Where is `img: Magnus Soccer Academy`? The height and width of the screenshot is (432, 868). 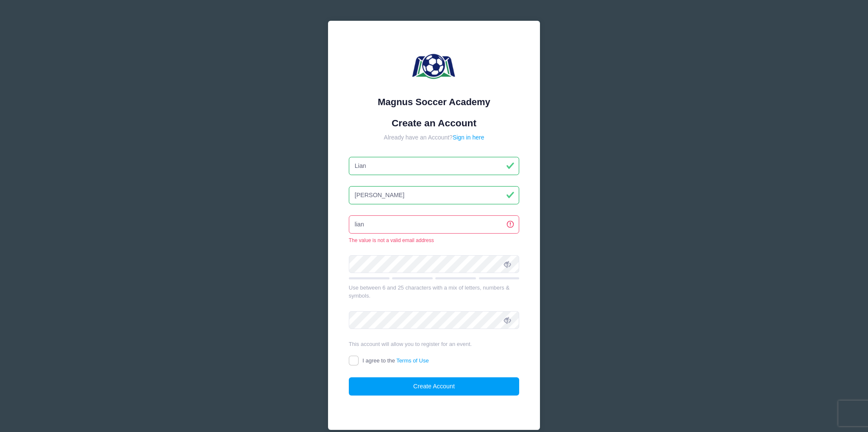
img: Magnus Soccer Academy is located at coordinates (434, 67).